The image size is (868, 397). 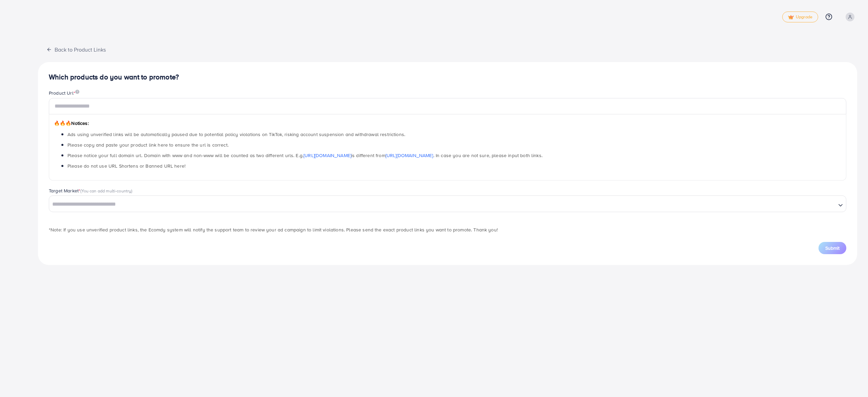 What do you see at coordinates (148, 145) in the screenshot?
I see `span: Please copy and paste your product link here to ensure the url is correct.` at bounding box center [148, 145].